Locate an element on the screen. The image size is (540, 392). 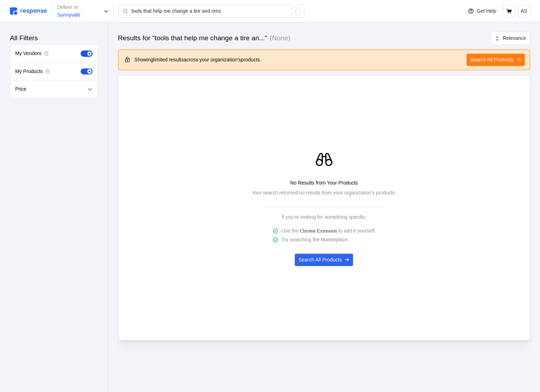
p: AS is located at coordinates (524, 11).